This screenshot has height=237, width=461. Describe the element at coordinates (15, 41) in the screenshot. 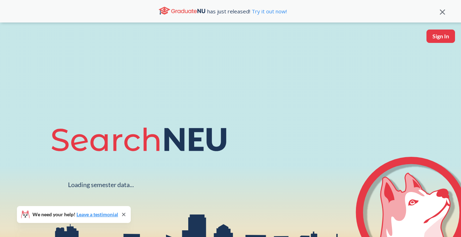

I see `a: sandbox logo` at that location.